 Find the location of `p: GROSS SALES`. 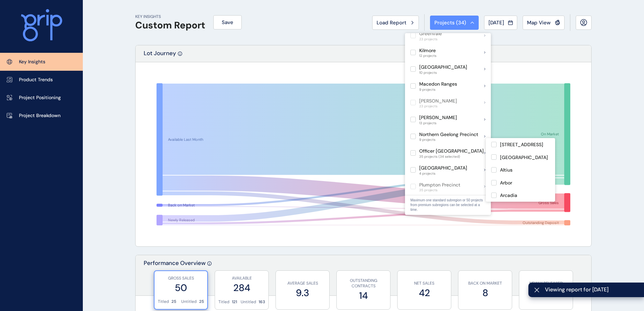

p: GROSS SALES is located at coordinates (181, 278).